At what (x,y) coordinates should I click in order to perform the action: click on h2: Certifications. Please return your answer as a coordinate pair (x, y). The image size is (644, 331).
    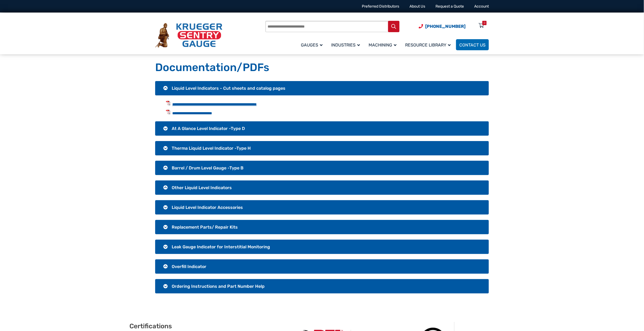
    Looking at the image, I should click on (210, 326).